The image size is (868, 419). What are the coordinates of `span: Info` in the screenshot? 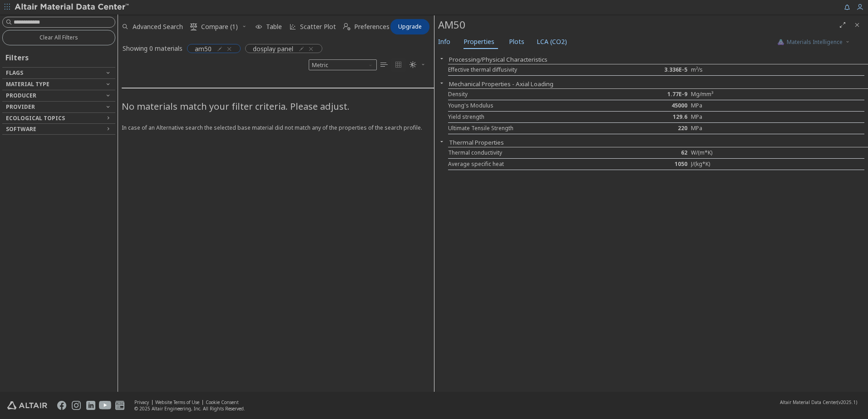 It's located at (444, 42).